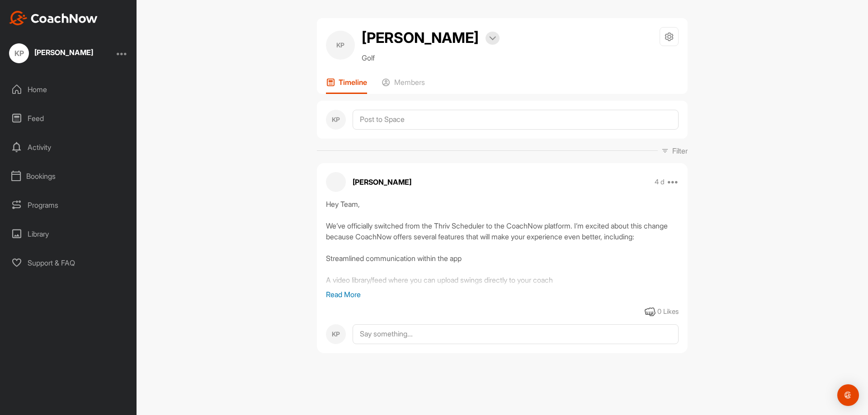 The width and height of the screenshot is (868, 415). I want to click on div: Support & FAQ, so click(68, 263).